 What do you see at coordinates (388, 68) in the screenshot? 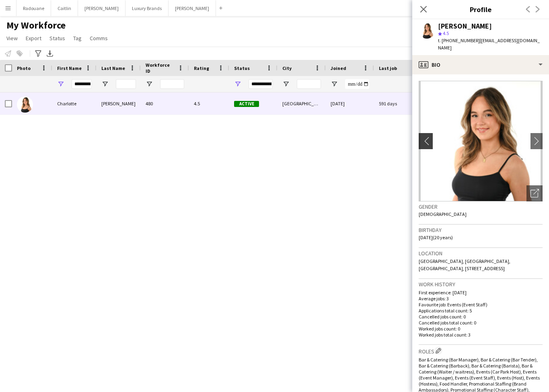
I see `span: Last job` at bounding box center [388, 68].